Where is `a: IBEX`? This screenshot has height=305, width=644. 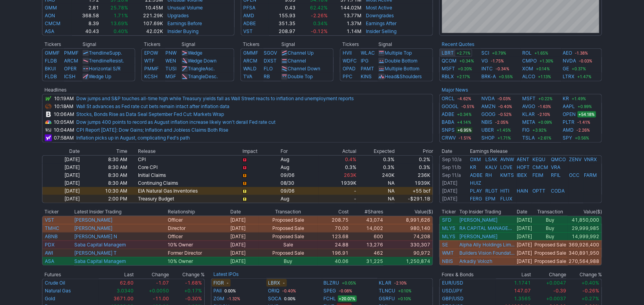 a: IBEX is located at coordinates (522, 175).